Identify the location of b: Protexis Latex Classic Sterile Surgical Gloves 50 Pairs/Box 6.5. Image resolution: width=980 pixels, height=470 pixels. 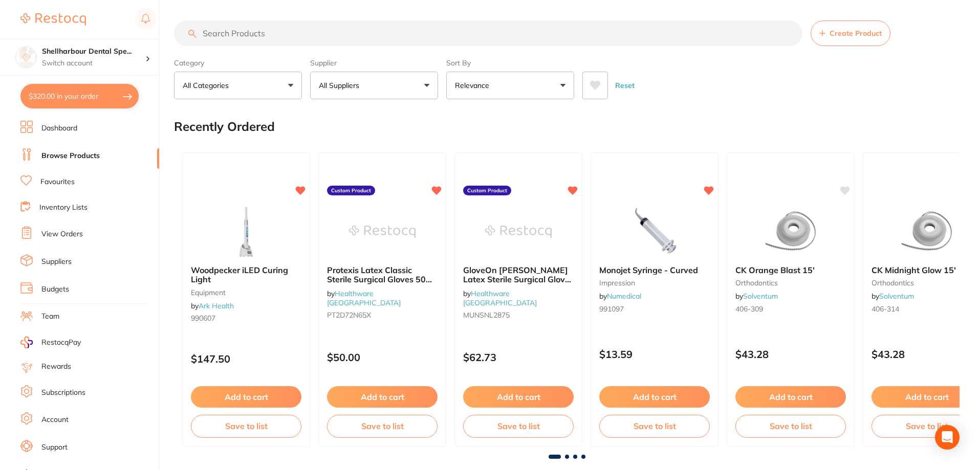
(383, 275).